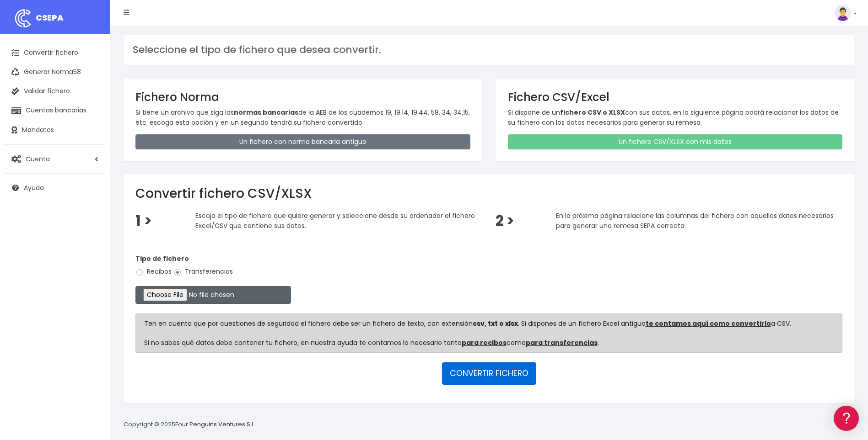 The height and width of the screenshot is (440, 868). Describe the element at coordinates (489, 374) in the screenshot. I see `button: CONVERTIR FICHERO` at that location.